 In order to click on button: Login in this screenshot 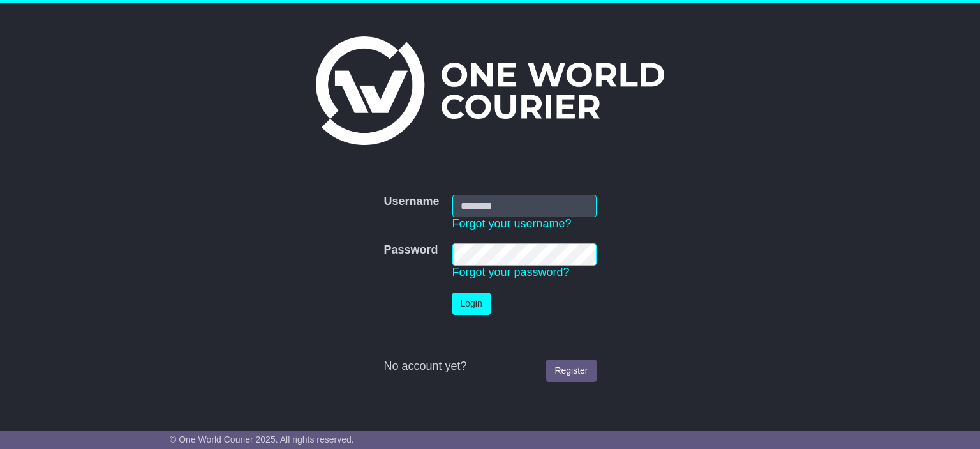, I will do `click(471, 303)`.